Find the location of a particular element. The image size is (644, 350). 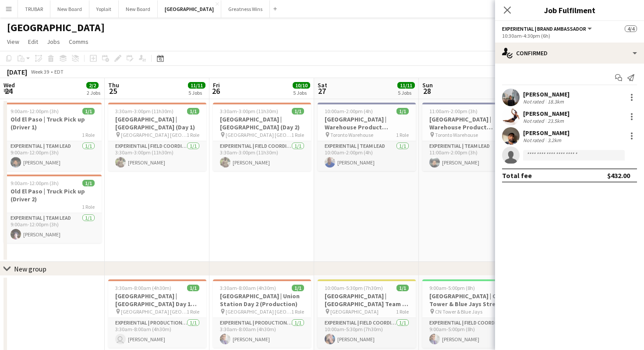

span: View is located at coordinates (13, 42).